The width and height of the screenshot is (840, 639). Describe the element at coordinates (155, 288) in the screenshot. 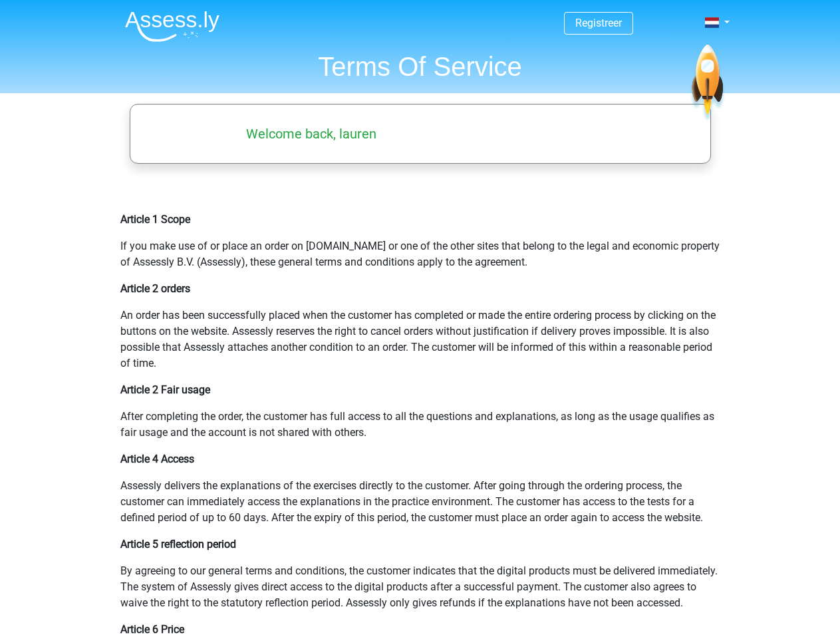

I see `b: Article 2 orders` at that location.